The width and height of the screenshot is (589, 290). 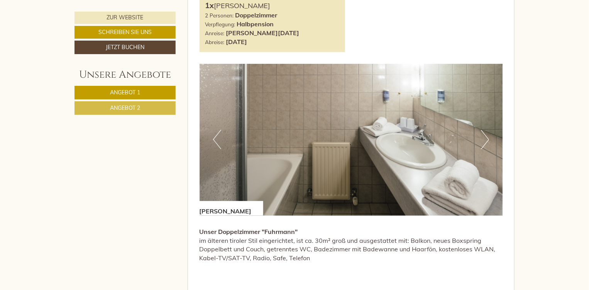 What do you see at coordinates (125, 32) in the screenshot?
I see `a: Schreiben Sie uns` at bounding box center [125, 32].